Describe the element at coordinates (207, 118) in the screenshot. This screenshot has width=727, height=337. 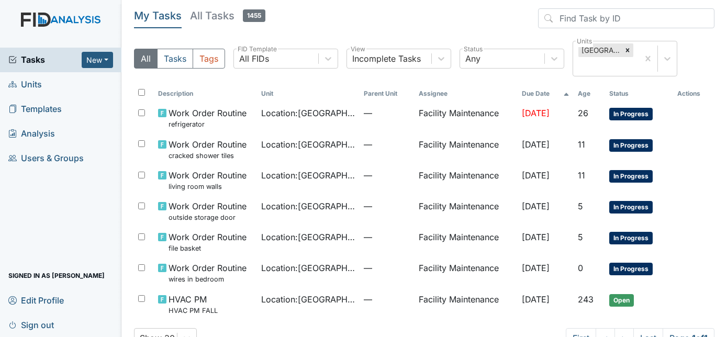
I see `span: Work Order Routine refrigerator` at that location.